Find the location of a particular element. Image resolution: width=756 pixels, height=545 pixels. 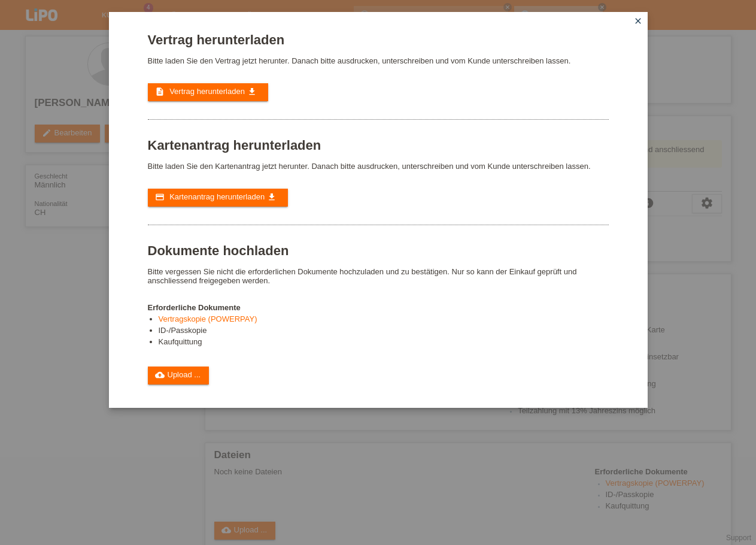

span: Kartenantrag herunterladen is located at coordinates (216, 197).